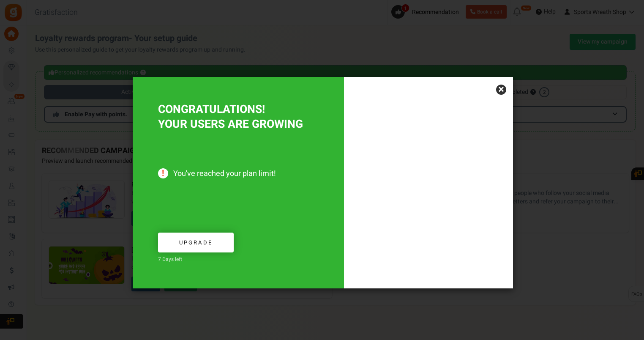 The image size is (644, 340). Describe the element at coordinates (170, 259) in the screenshot. I see `span: 7 Days left` at that location.